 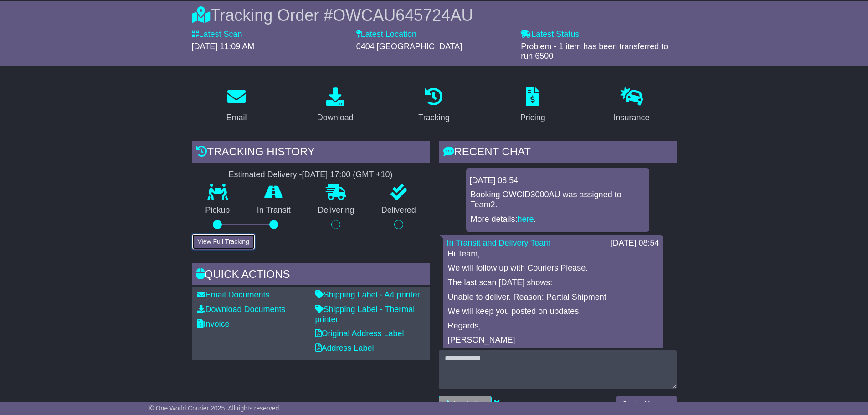 What do you see at coordinates (274, 211) in the screenshot?
I see `p: In Transit` at bounding box center [274, 211].